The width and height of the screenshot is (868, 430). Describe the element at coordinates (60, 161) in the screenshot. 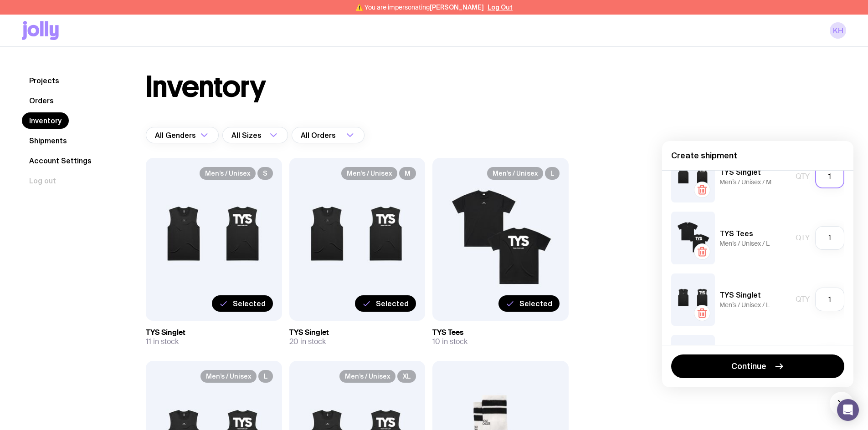

I see `a: Account Settings` at that location.